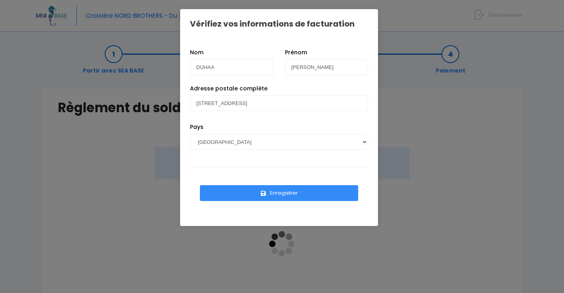 The image size is (564, 293). What do you see at coordinates (272, 24) in the screenshot?
I see `h1: Vérifiez vos informations de facturation` at bounding box center [272, 24].